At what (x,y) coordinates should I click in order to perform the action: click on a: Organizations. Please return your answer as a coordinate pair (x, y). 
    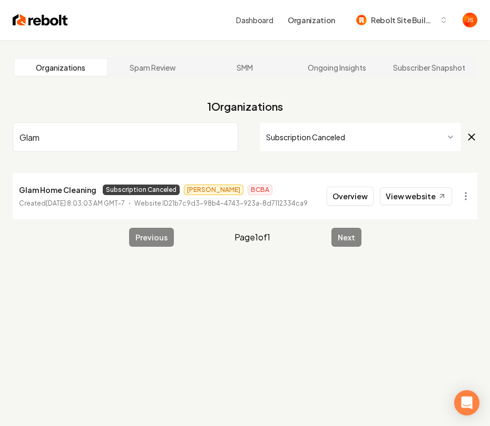
    Looking at the image, I should click on (61, 67).